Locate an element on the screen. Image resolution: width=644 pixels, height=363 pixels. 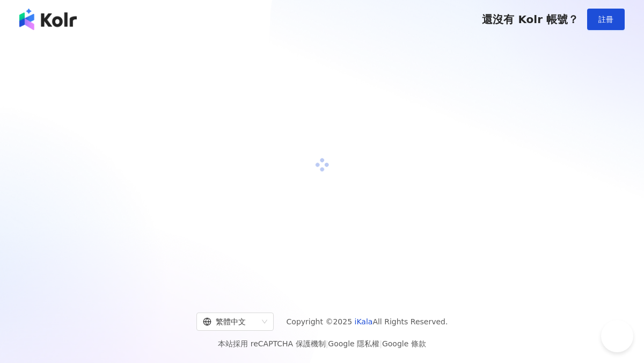
span: 還沒有 Kolr 帳號？ is located at coordinates (530, 19).